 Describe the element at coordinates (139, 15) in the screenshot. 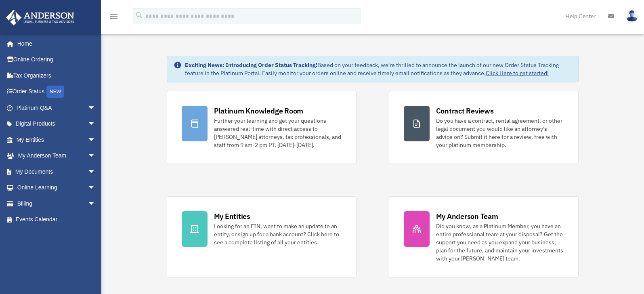

I see `i: search` at that location.